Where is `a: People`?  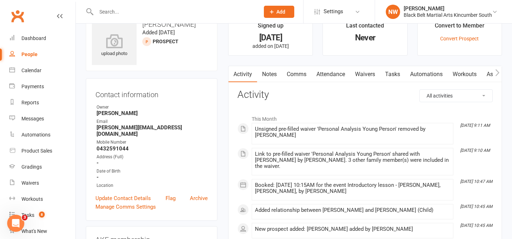
a: People is located at coordinates (42, 54).